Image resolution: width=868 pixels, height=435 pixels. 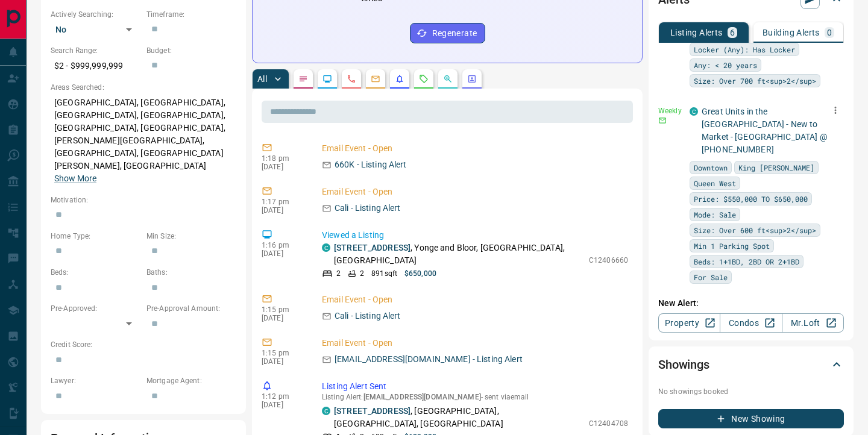 What do you see at coordinates (750, 323) in the screenshot?
I see `a: Condos` at bounding box center [750, 323].